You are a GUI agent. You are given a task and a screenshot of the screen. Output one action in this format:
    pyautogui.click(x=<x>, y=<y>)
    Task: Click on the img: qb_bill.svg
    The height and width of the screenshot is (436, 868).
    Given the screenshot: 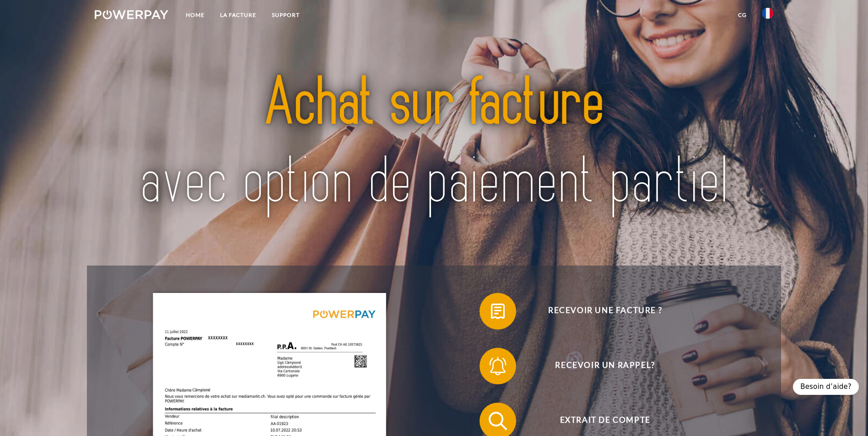 What is the action you would take?
    pyautogui.click(x=498, y=311)
    